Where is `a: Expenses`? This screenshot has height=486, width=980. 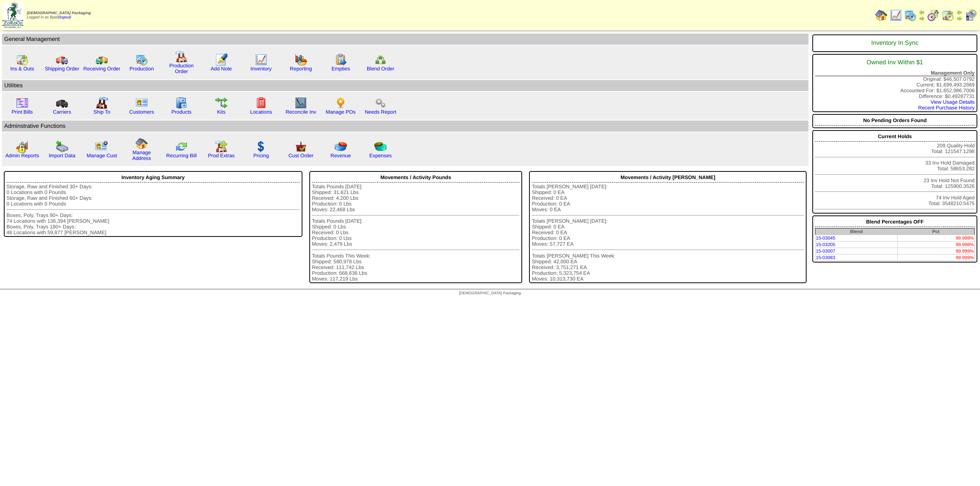 a: Expenses is located at coordinates (381, 156).